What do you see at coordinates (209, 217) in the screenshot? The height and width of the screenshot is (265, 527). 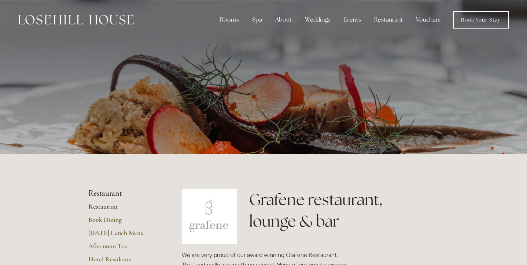 I see `img: grafene.jpg` at bounding box center [209, 217].